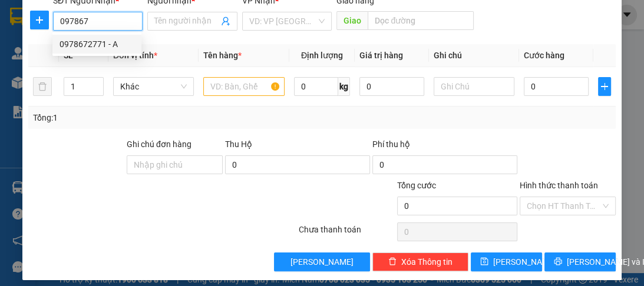 The image size is (644, 286). I want to click on input: VD: Bàn, Ghế, so click(243, 87).